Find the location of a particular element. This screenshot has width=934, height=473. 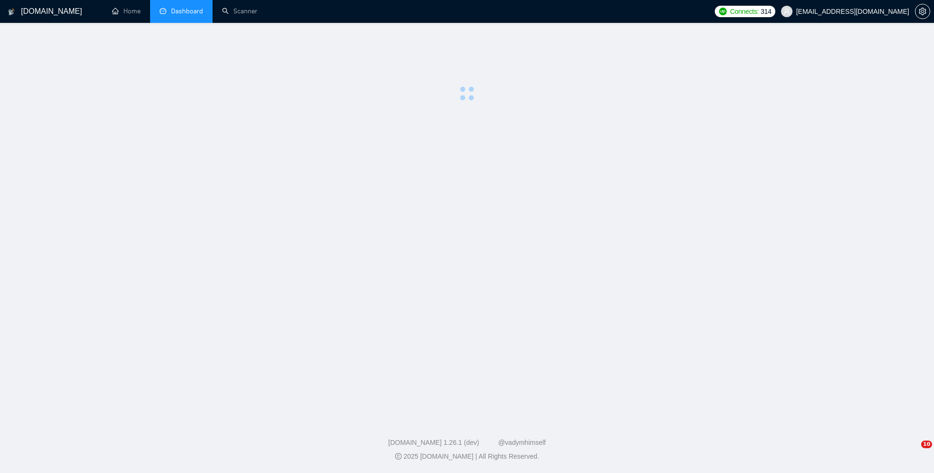

span: setting is located at coordinates (922, 11).